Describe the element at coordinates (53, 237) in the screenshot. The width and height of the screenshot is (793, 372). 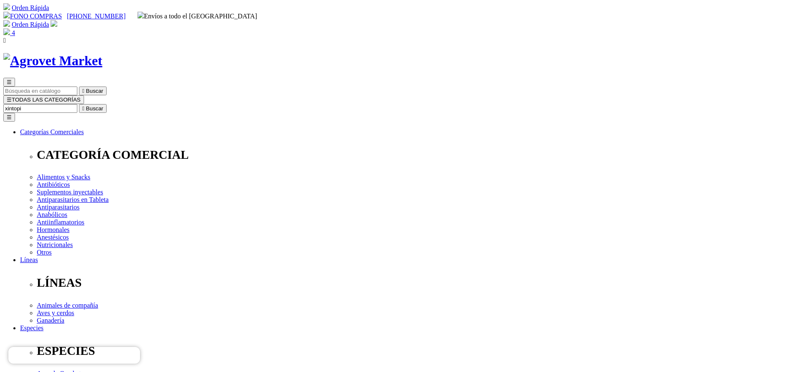
I see `a: Anestésicos` at that location.